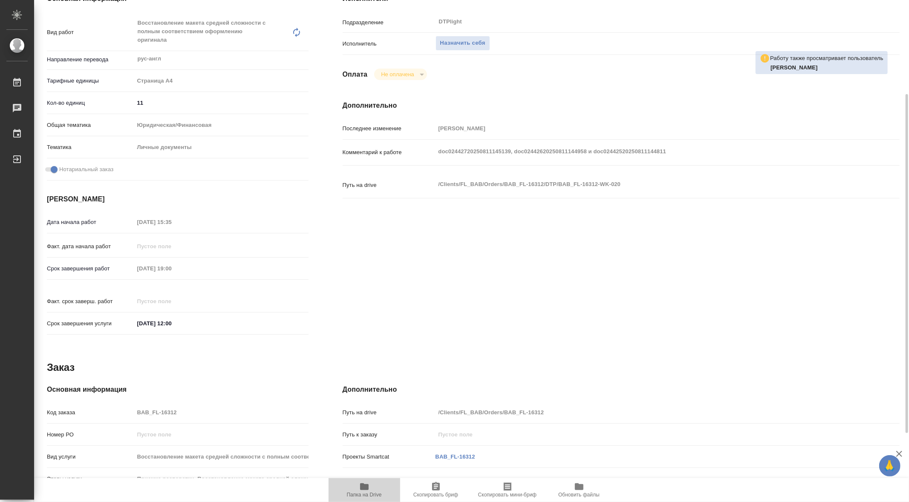 The image size is (909, 502). What do you see at coordinates (463, 43) in the screenshot?
I see `span: Назначить себя` at bounding box center [463, 43].